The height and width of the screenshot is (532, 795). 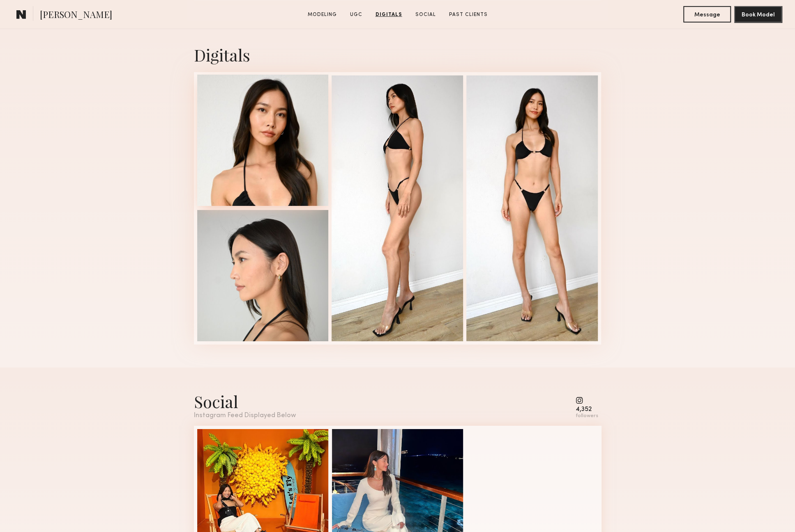 I want to click on div: 4,352, so click(x=587, y=410).